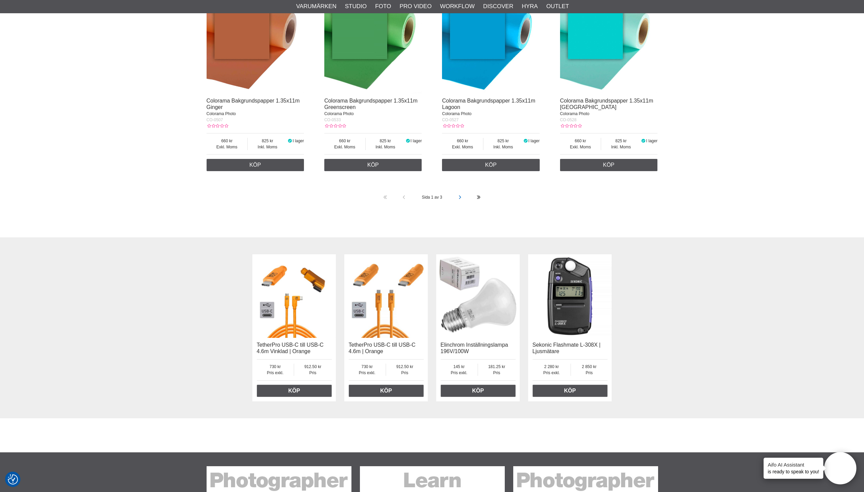 The height and width of the screenshot is (492, 864). I want to click on a: Varumärken, so click(316, 6).